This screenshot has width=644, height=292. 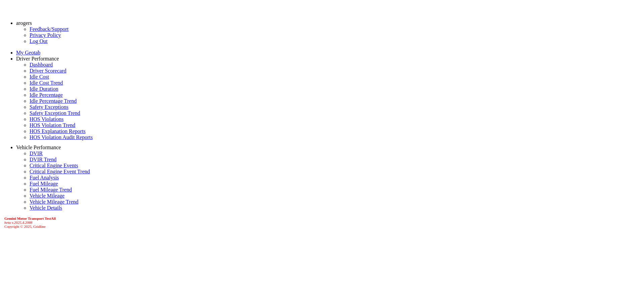 What do you see at coordinates (44, 89) in the screenshot?
I see `a: Idle Duration` at bounding box center [44, 89].